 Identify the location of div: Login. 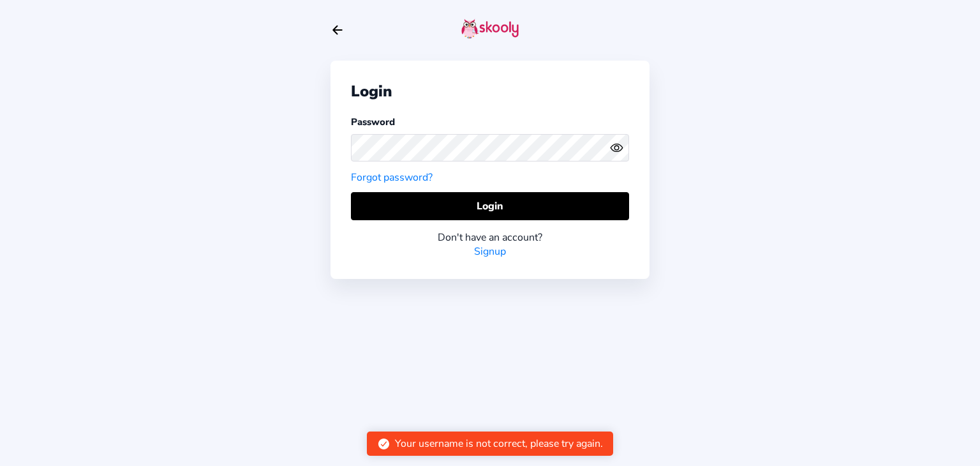
(490, 91).